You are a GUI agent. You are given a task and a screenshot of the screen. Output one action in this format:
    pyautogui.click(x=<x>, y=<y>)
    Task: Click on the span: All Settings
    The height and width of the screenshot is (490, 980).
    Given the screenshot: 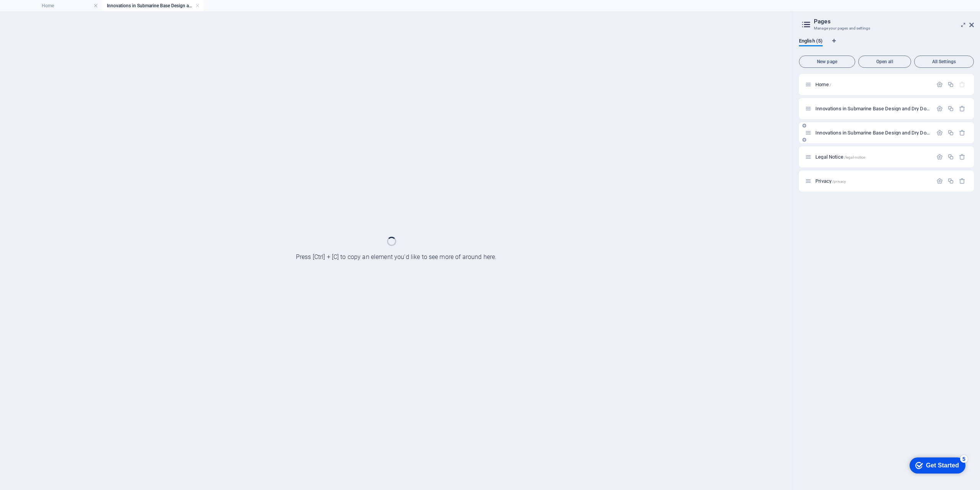 What is the action you would take?
    pyautogui.click(x=944, y=62)
    